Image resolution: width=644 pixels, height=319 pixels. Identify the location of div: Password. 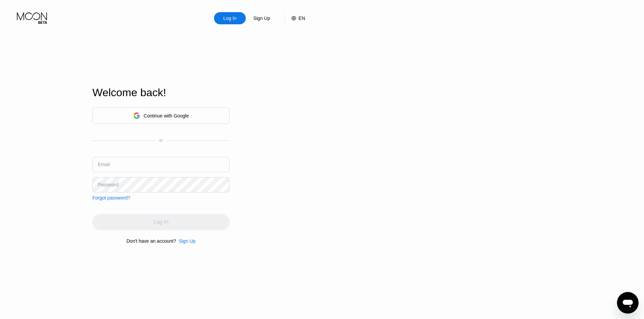
(108, 185).